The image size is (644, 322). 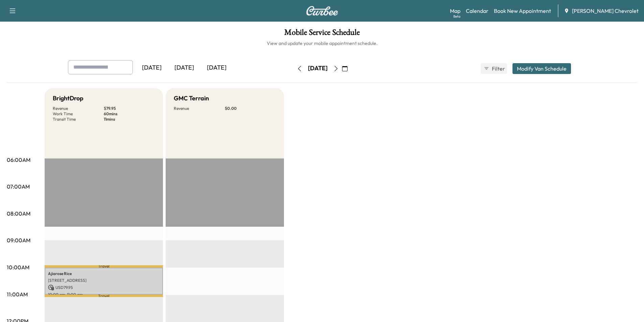 I want to click on p: $ 79.95, so click(x=129, y=109).